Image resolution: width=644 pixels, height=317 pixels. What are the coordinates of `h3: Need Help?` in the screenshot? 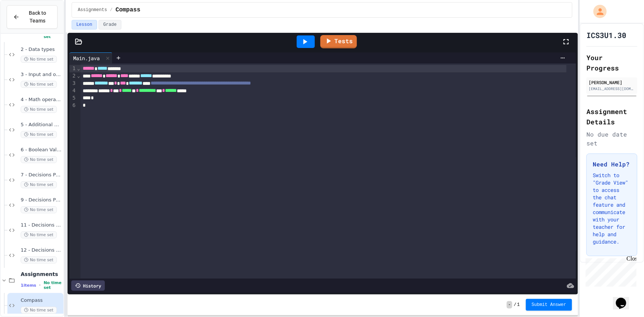 It's located at (612, 164).